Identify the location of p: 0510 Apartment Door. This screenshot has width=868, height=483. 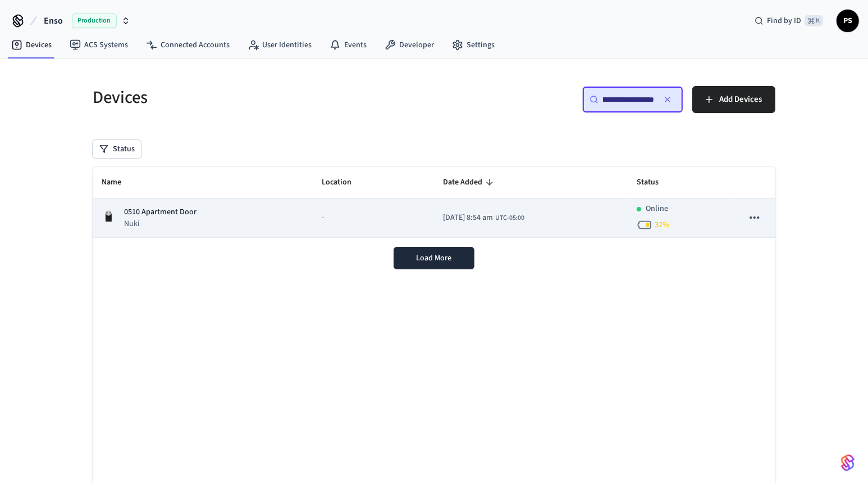
(160, 212).